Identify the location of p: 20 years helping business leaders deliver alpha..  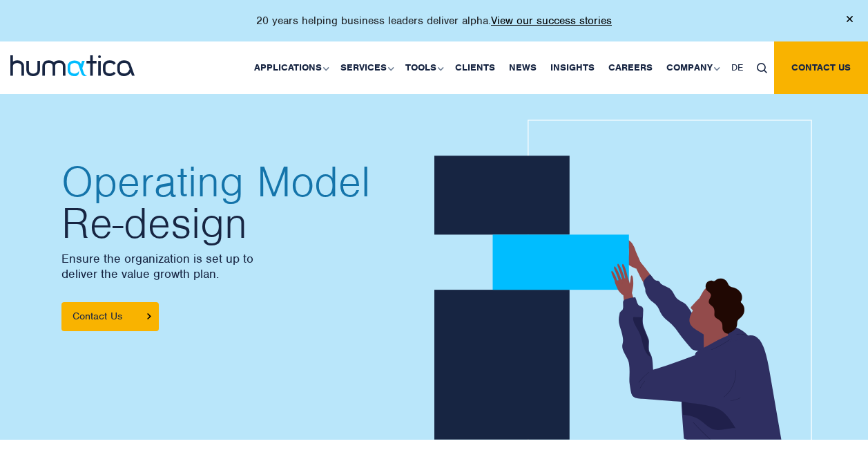
(434, 21).